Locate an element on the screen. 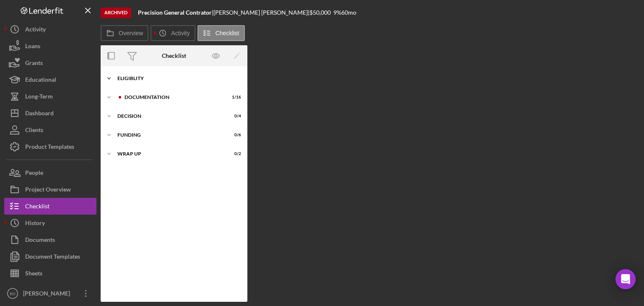 This screenshot has height=306, width=644. div: Loans is located at coordinates (32, 47).